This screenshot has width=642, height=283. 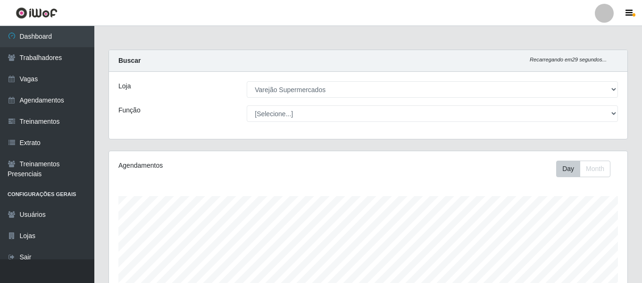 I want to click on img: CoreUI Logo, so click(x=36, y=13).